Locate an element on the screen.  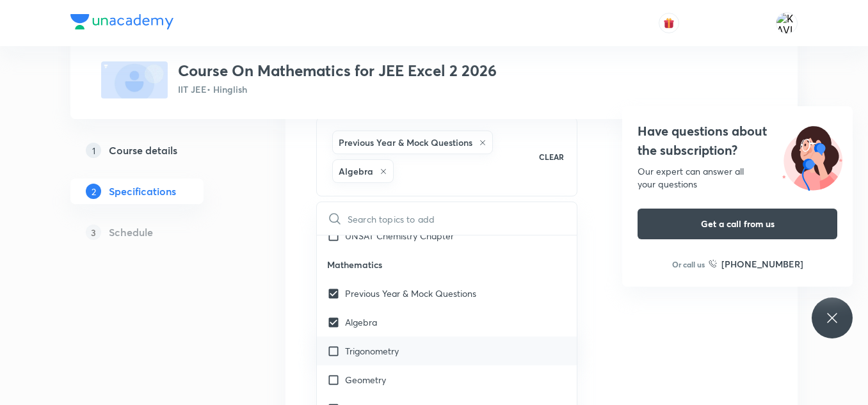
img: KAVITA YADAV is located at coordinates (786, 23).